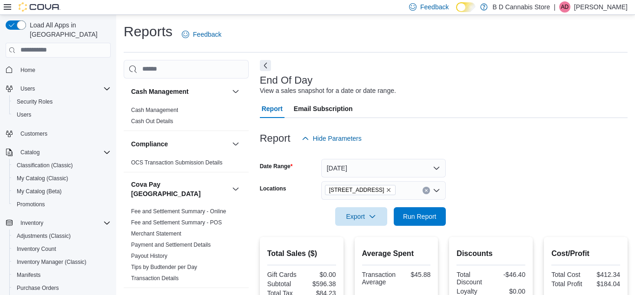  What do you see at coordinates (27, 89) in the screenshot?
I see `span: Users` at bounding box center [27, 89].